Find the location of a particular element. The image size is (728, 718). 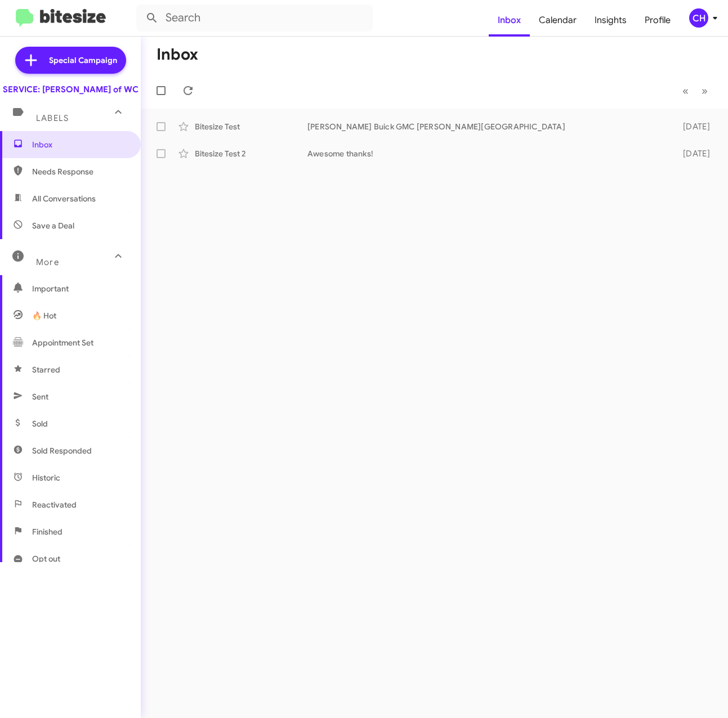

span: More is located at coordinates (48, 262).